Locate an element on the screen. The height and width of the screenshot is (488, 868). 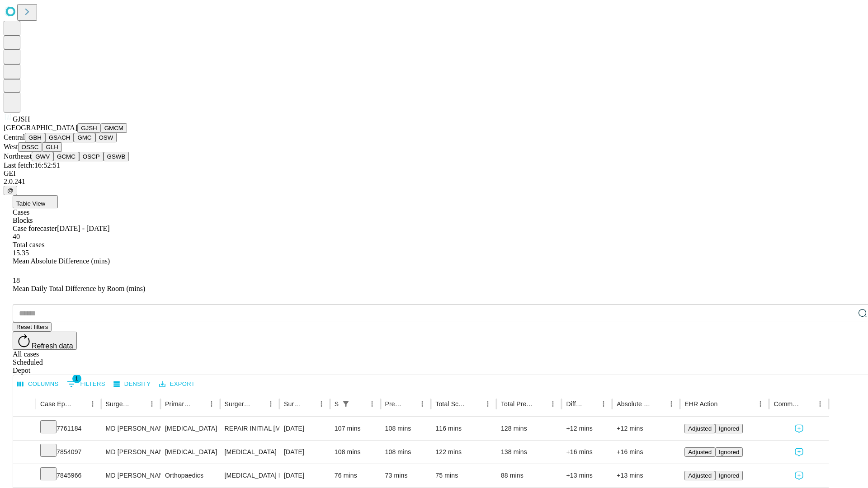
div: 2.0.241 is located at coordinates (434, 182).